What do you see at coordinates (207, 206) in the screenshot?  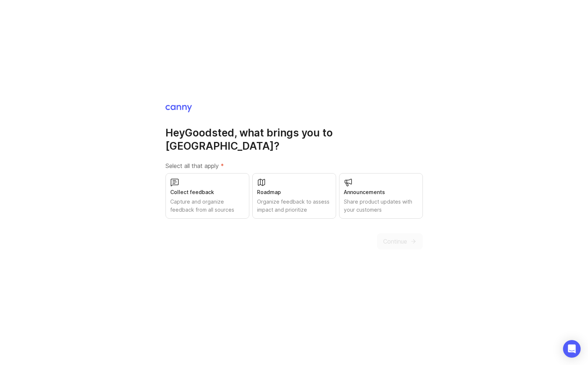 I see `div: Capture and organize feedback from all sources` at bounding box center [207, 206].